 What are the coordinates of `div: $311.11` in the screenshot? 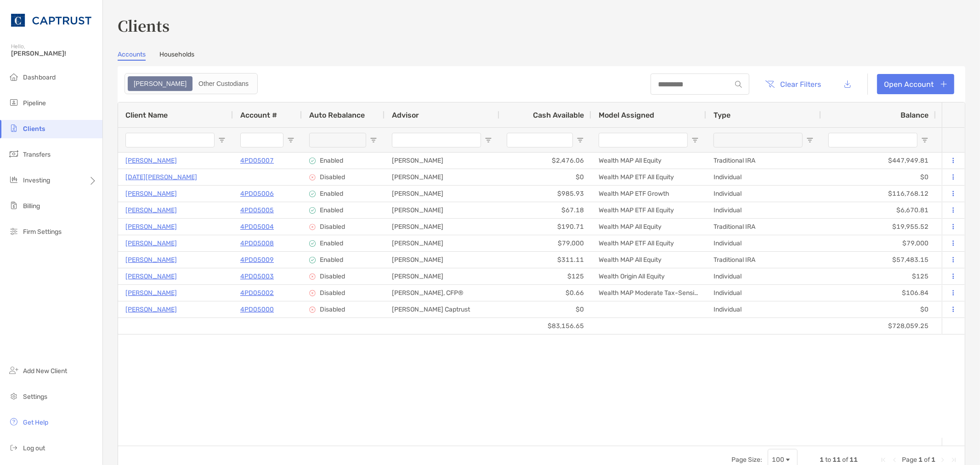 It's located at (545, 259).